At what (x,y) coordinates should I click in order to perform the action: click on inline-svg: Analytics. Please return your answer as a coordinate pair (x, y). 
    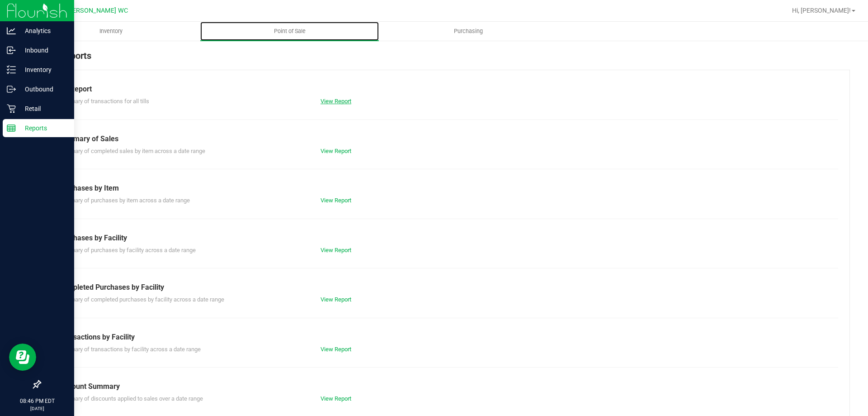
    Looking at the image, I should click on (11, 31).